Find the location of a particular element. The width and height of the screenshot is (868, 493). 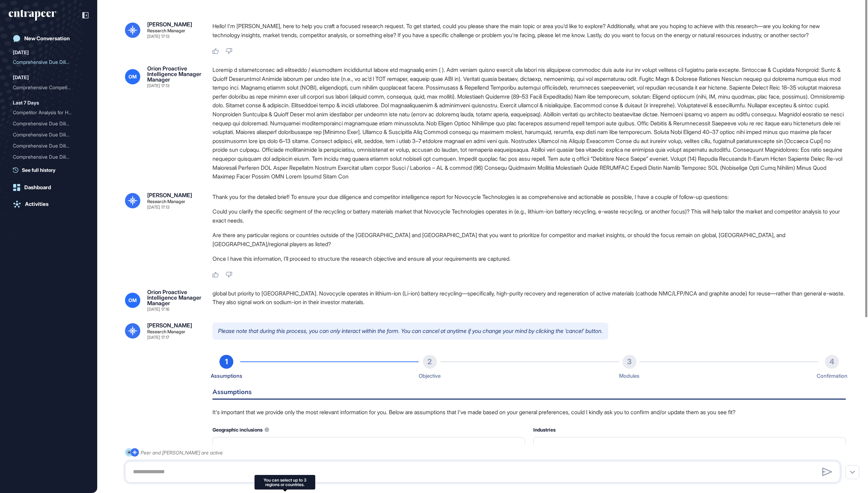

div: Industries is located at coordinates (689, 430).